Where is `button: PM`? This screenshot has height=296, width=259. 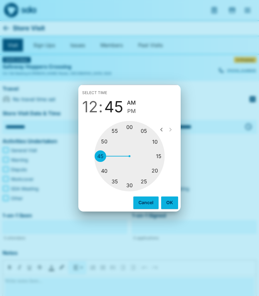
button: PM is located at coordinates (132, 111).